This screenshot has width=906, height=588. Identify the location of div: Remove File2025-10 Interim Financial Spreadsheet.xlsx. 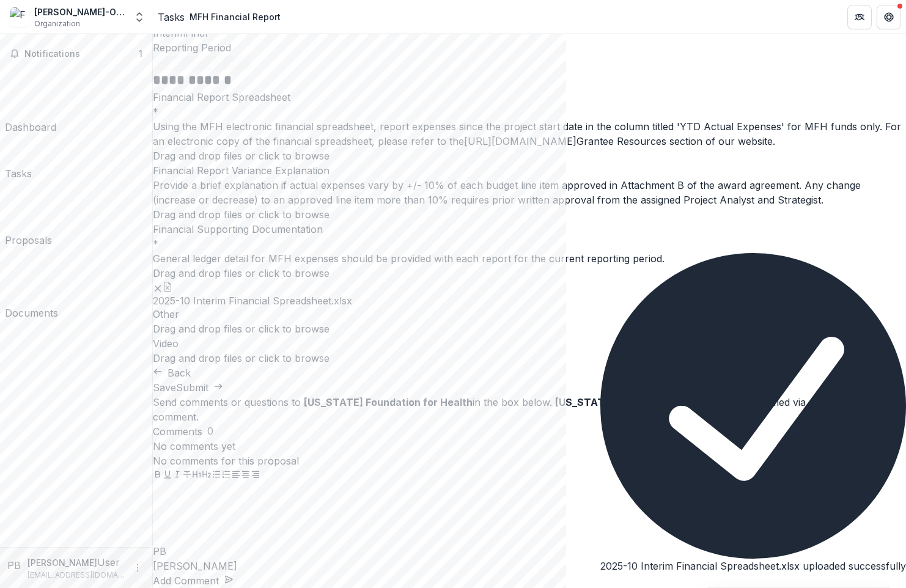
(253, 293).